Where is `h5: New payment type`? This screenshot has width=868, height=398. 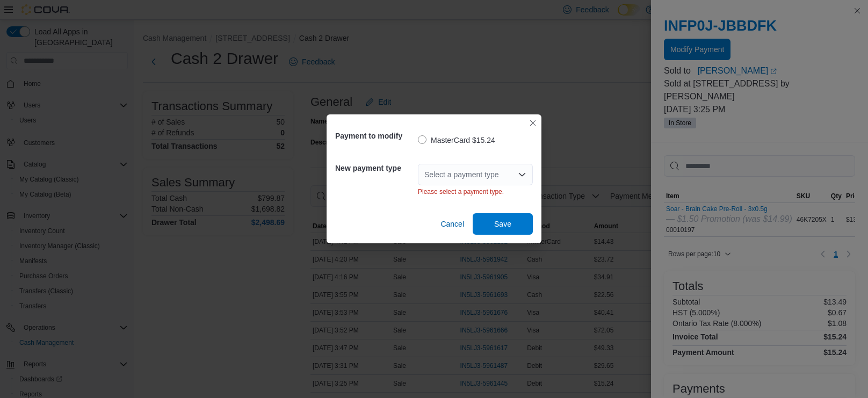
h5: New payment type is located at coordinates (376, 168).